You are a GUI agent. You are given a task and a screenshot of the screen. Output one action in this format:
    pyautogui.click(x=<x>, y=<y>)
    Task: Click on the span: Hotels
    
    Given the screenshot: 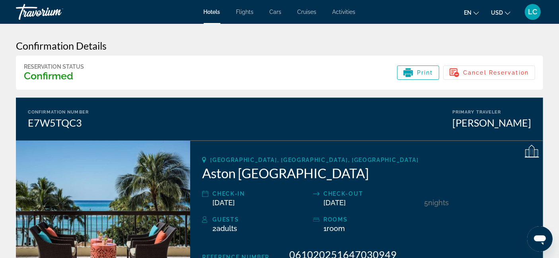 What is the action you would take?
    pyautogui.click(x=212, y=12)
    